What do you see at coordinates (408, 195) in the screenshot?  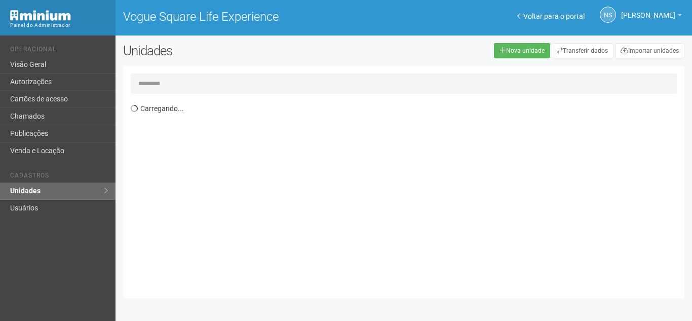 I see `div: Carregando...` at bounding box center [408, 195].